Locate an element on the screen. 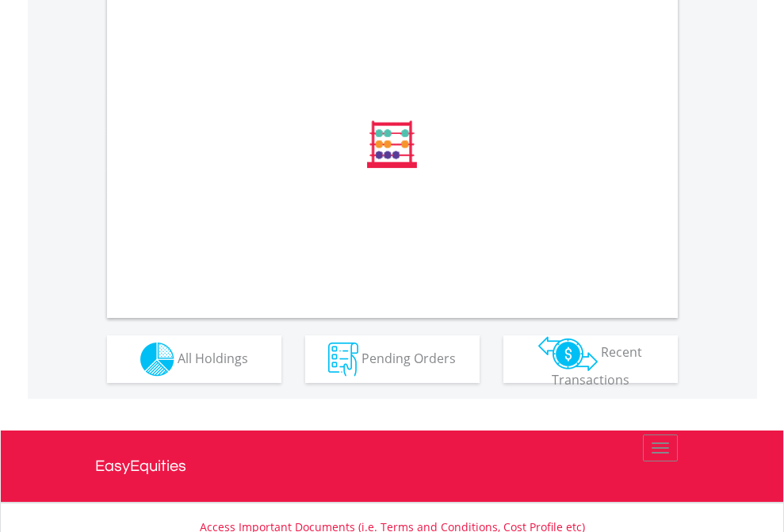  img: pending_instructions-wht.png is located at coordinates (344, 360).